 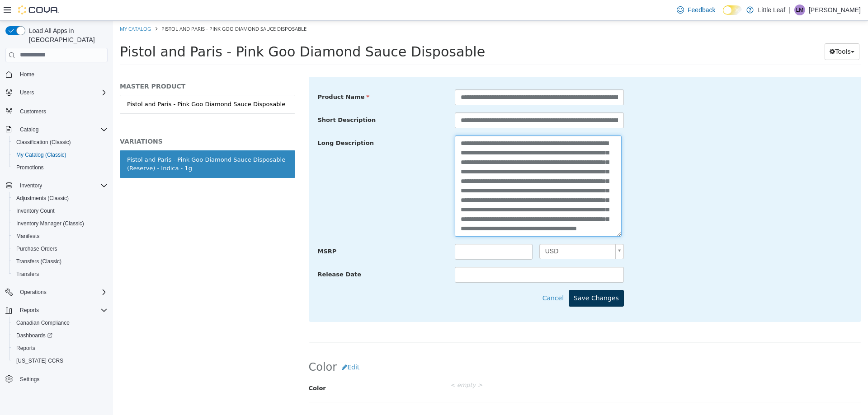 What do you see at coordinates (35, 211) in the screenshot?
I see `a: Inventory Count` at bounding box center [35, 211].